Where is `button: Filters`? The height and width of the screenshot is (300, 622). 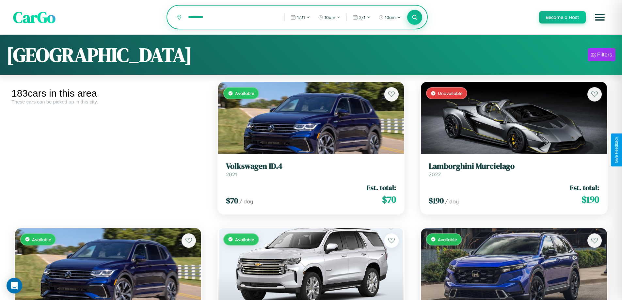 button: Filters is located at coordinates (602, 55).